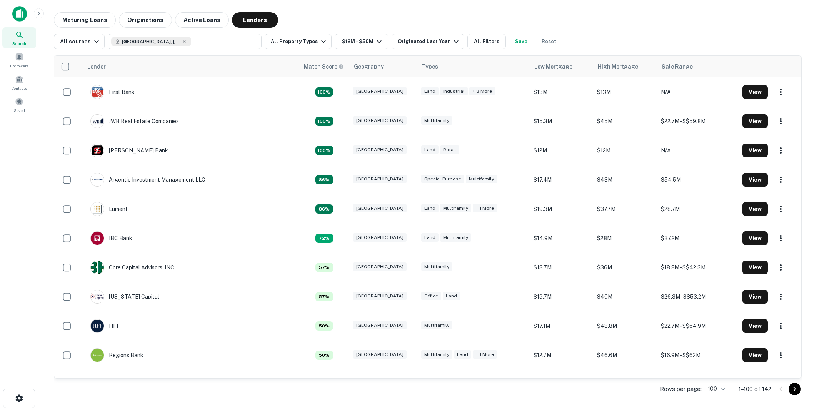  I want to click on th: Types, so click(474, 67).